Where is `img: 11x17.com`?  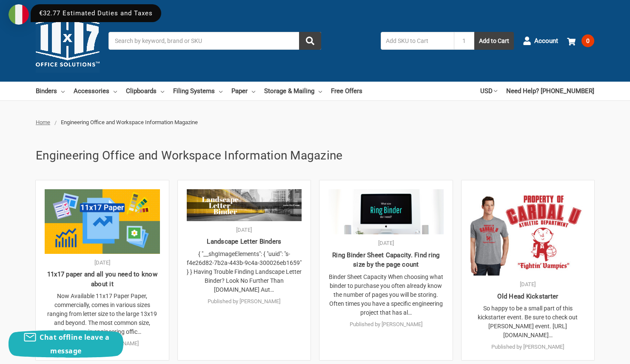 img: 11x17.com is located at coordinates (67, 41).